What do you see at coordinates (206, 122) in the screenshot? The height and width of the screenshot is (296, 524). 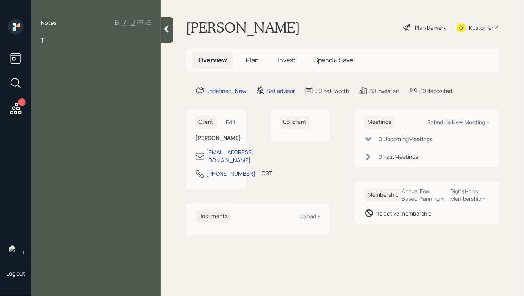 I see `h6: Client` at bounding box center [206, 122].